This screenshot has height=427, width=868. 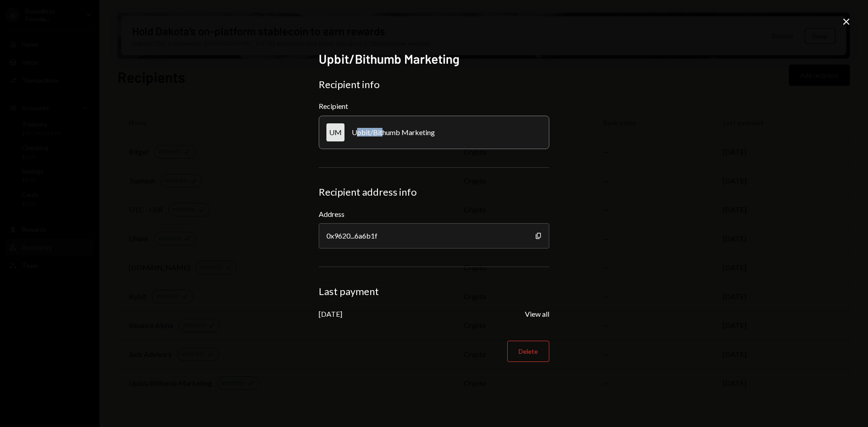 What do you see at coordinates (393, 132) in the screenshot?
I see `div: Upbit/Bithumb Marketing` at bounding box center [393, 132].